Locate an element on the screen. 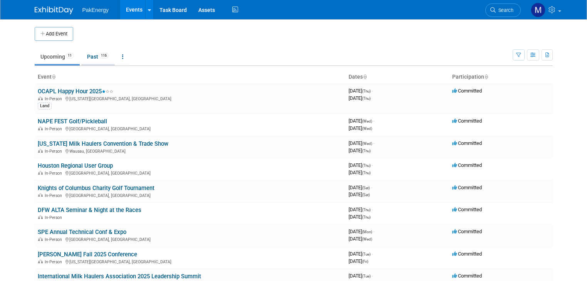 This screenshot has width=587, height=281. th: Event is located at coordinates (190, 77).